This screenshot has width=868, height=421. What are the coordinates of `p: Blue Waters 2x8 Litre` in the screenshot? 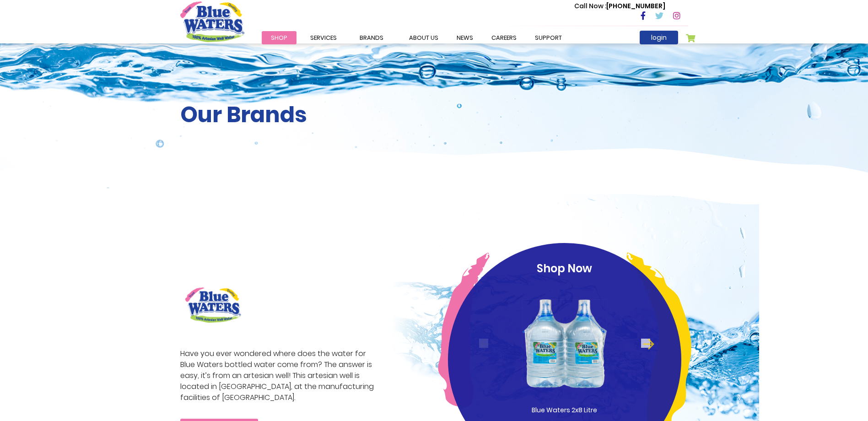 It's located at (565, 410).